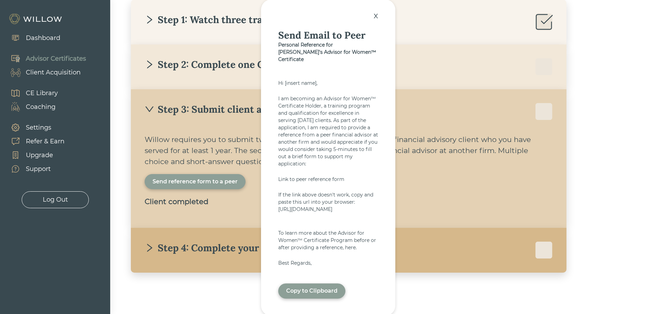  I want to click on div: Upgrade, so click(39, 155).